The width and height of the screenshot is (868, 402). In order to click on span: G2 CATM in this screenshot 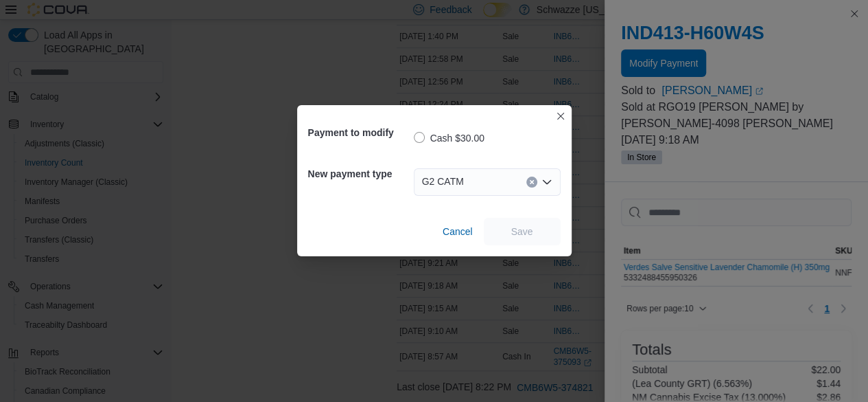, I will do `click(442, 181)`.